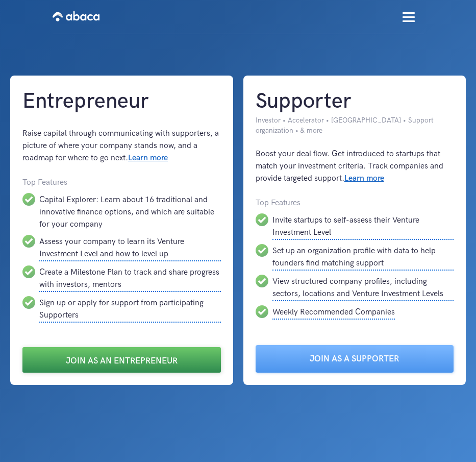 The width and height of the screenshot is (476, 462). I want to click on div: Sign up or apply for support from participating Supporters, so click(130, 309).